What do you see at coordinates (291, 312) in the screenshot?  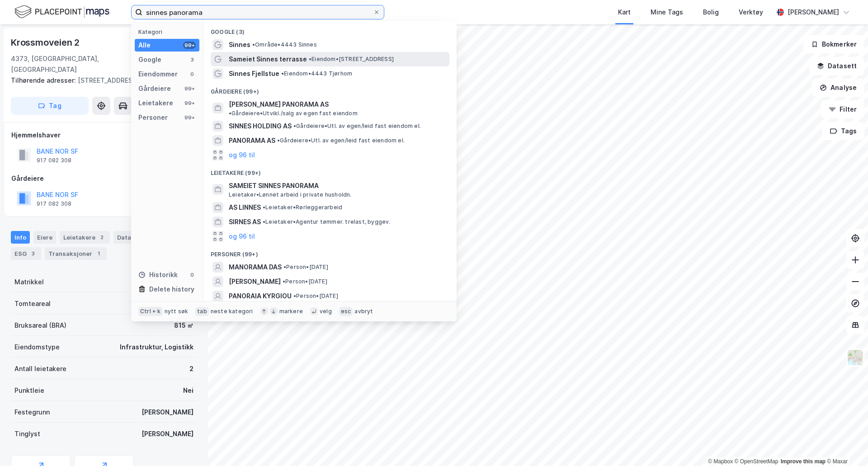 I see `div: markere` at bounding box center [291, 312].